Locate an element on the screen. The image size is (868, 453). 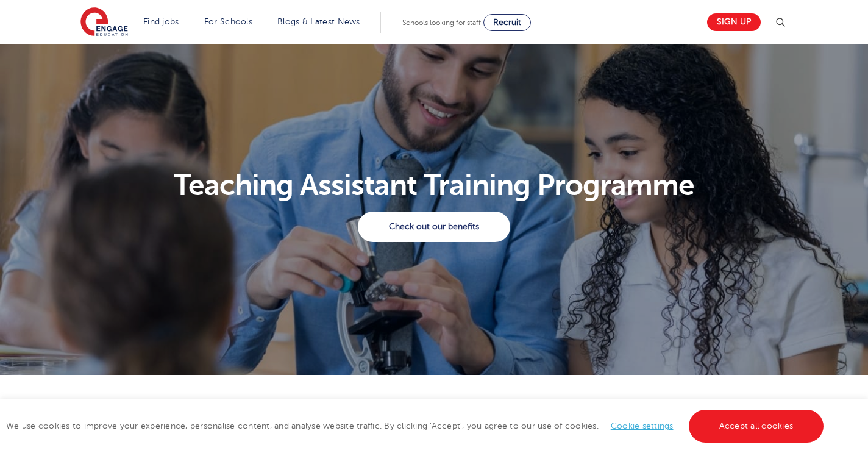
a: For Schools is located at coordinates (228, 22).